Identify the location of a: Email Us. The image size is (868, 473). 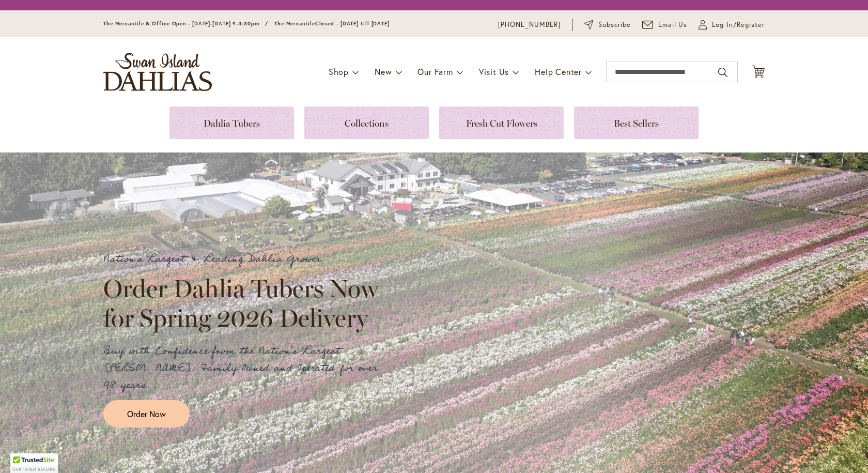
(665, 25).